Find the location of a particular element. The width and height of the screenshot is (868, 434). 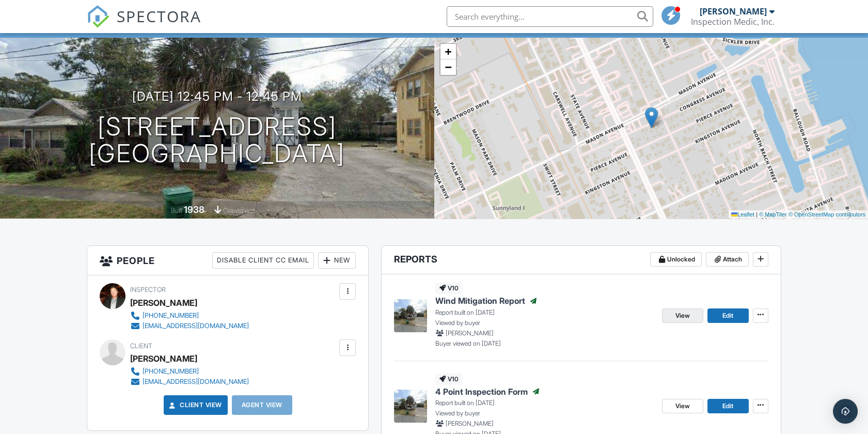

div: New is located at coordinates (337, 260).